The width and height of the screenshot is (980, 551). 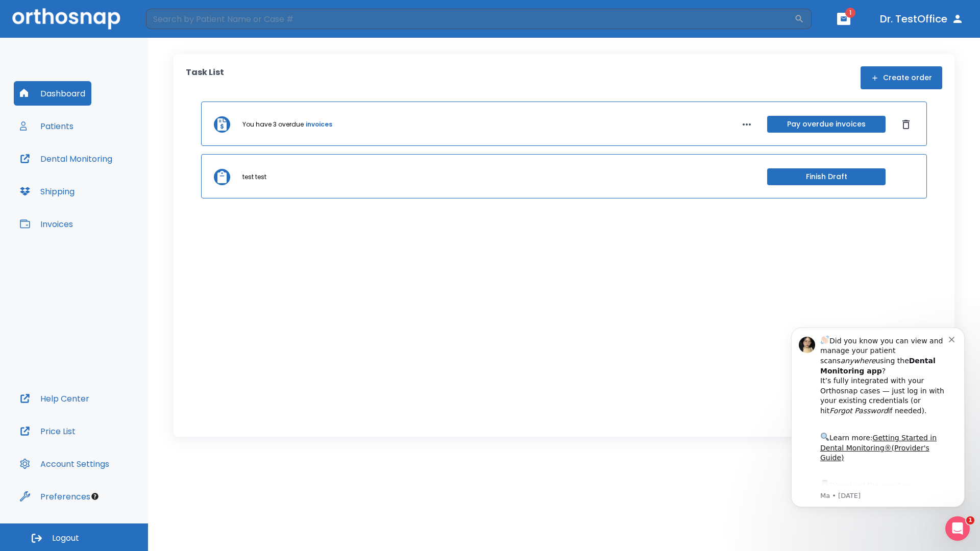 What do you see at coordinates (826, 177) in the screenshot?
I see `button: Finish Draft` at bounding box center [826, 177].